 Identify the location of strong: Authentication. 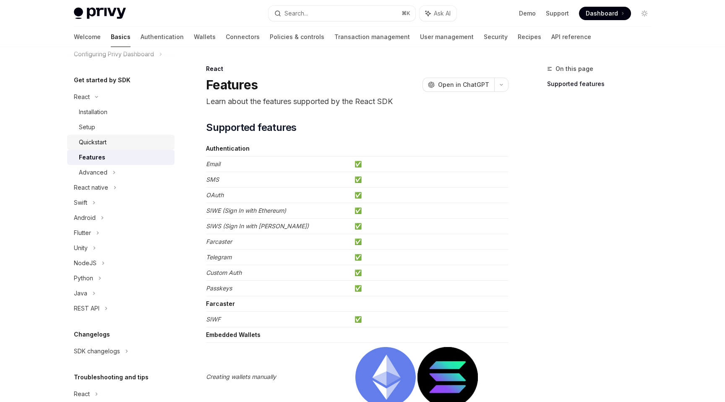
(228, 148).